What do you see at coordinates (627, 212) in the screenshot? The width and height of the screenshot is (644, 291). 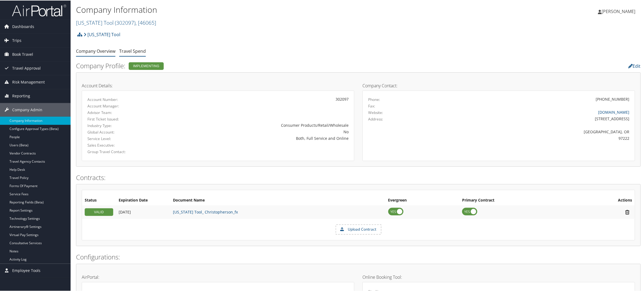 I see `i: Remove Contract` at bounding box center [627, 212].